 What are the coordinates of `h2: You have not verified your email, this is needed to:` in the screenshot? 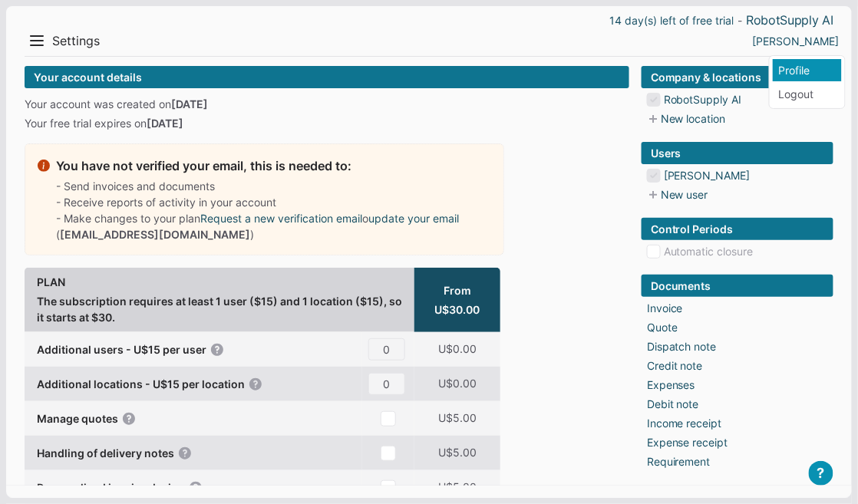 It's located at (203, 166).